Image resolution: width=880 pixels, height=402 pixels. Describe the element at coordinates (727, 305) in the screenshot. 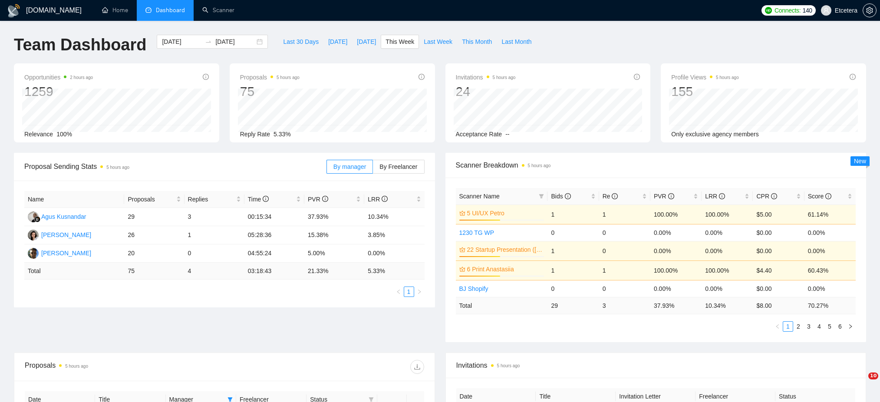

I see `td: 10.34 %` at that location.